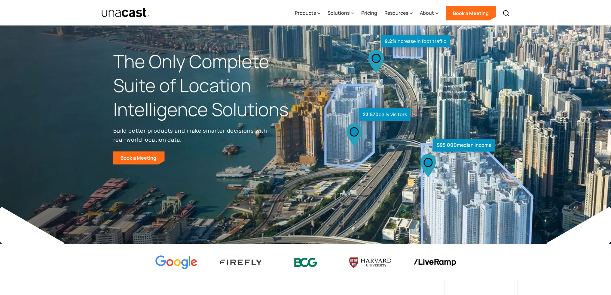 Image resolution: width=611 pixels, height=295 pixels. What do you see at coordinates (447, 145) in the screenshot?
I see `strong: $95,000` at bounding box center [447, 145].